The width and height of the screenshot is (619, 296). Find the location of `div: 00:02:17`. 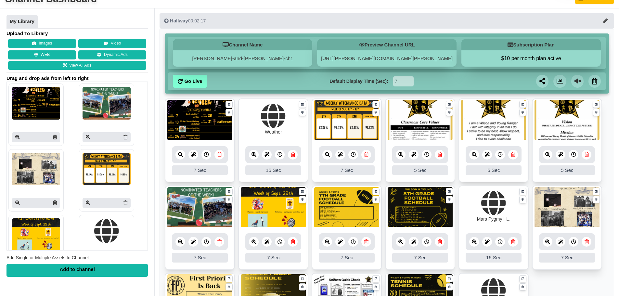

div: 00:02:17 is located at coordinates (185, 21).